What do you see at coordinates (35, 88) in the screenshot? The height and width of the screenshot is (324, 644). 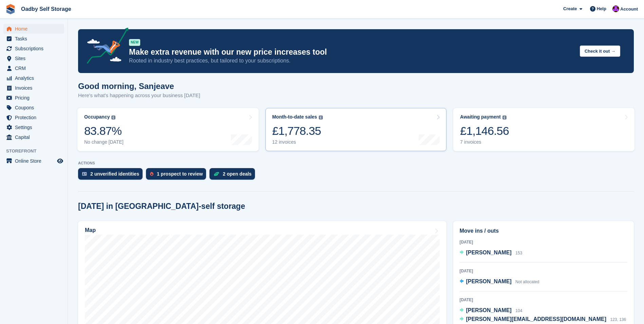 I see `span: Invoices` at bounding box center [35, 88].